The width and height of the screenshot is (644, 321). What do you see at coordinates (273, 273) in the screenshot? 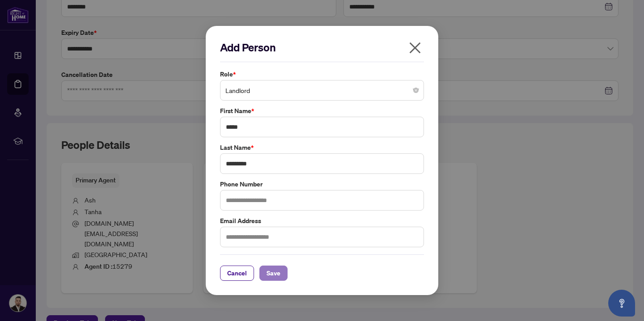
I see `span: Save` at bounding box center [273, 273].